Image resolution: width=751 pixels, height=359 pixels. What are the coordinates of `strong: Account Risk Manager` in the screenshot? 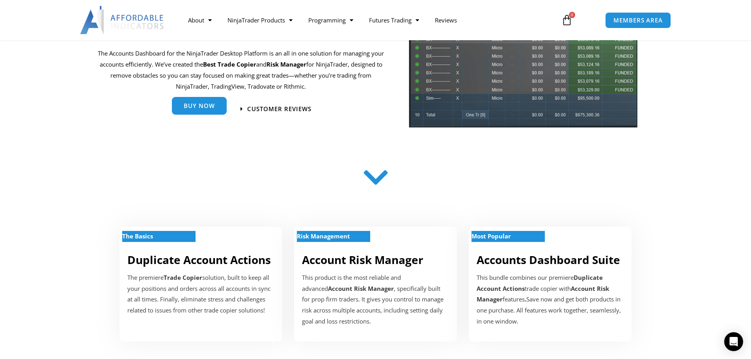 It's located at (361, 289).